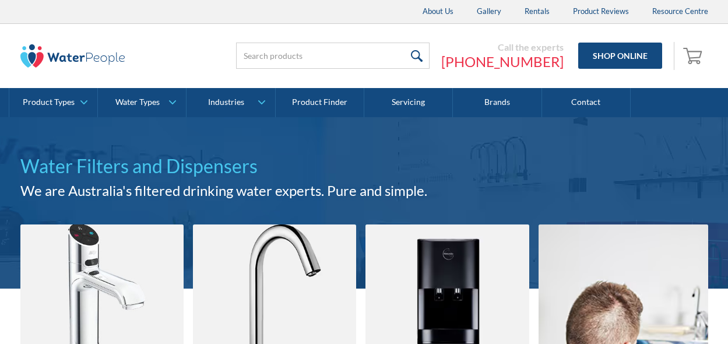 The width and height of the screenshot is (728, 344). What do you see at coordinates (333, 55) in the screenshot?
I see `input: Search products` at bounding box center [333, 55].